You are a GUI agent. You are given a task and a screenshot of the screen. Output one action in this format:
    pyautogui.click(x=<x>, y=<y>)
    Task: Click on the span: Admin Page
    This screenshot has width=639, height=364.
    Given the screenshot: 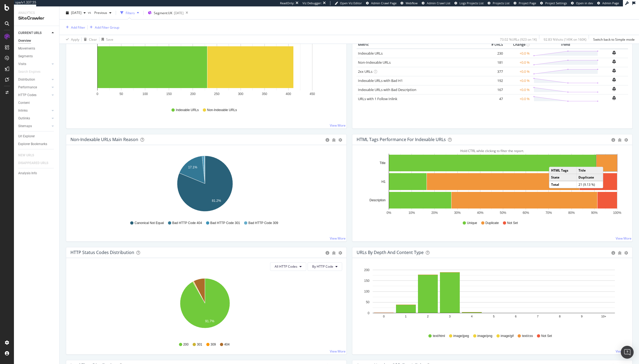 What is the action you would take?
    pyautogui.click(x=611, y=3)
    